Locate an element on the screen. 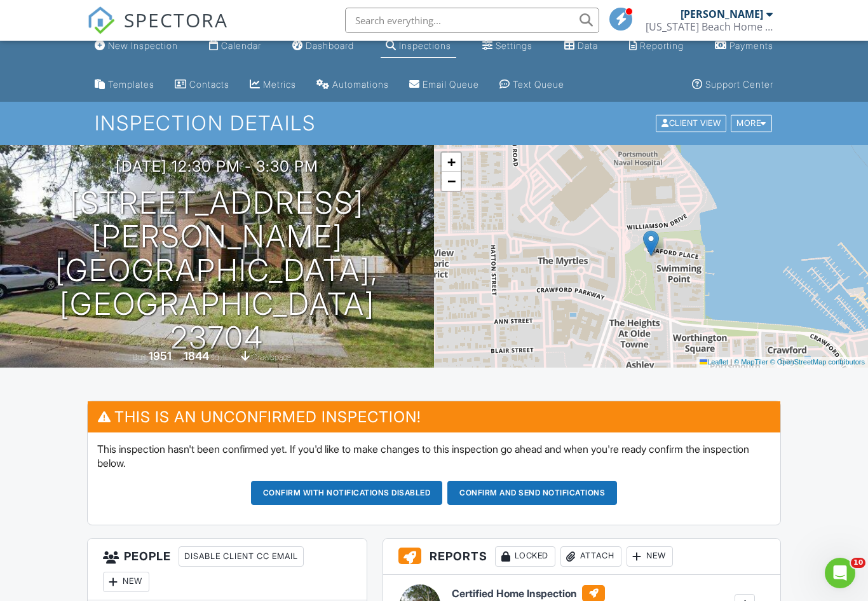  a: Dashboard is located at coordinates (323, 45).